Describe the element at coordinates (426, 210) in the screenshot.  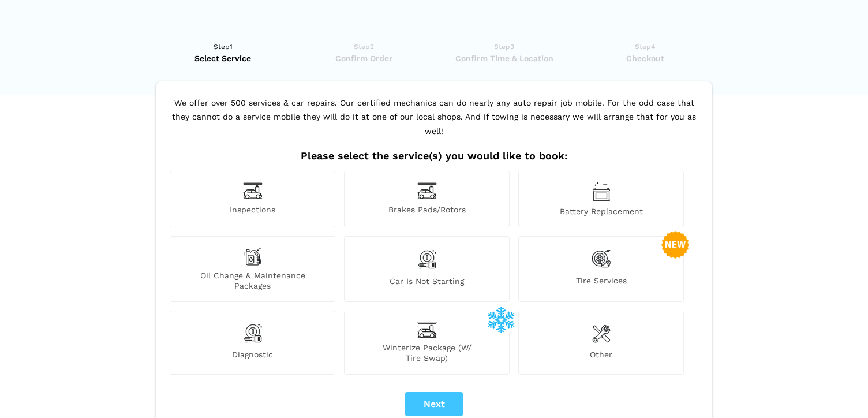
I see `span: Brakes Pads/Rotors` at that location.